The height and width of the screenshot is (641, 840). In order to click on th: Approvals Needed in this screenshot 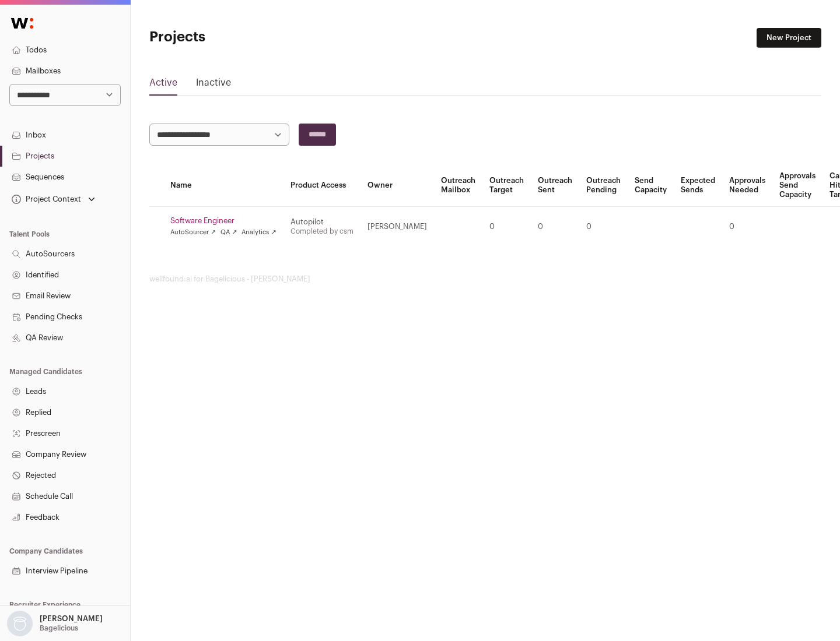, I will do `click(747, 185)`.